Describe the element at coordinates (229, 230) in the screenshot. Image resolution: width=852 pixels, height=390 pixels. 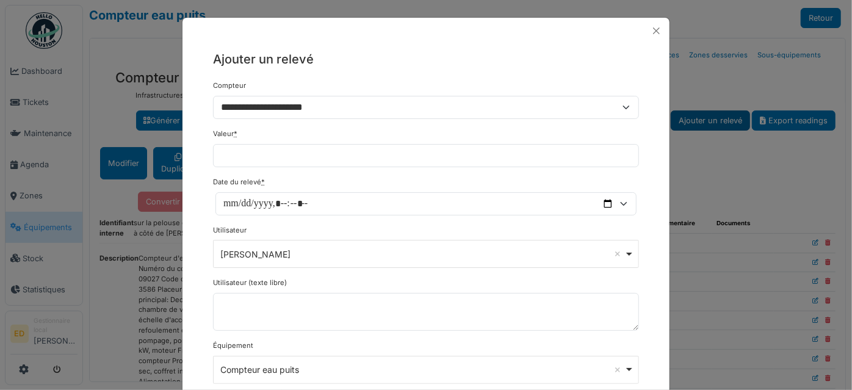
I see `label: Utilisateur` at that location.